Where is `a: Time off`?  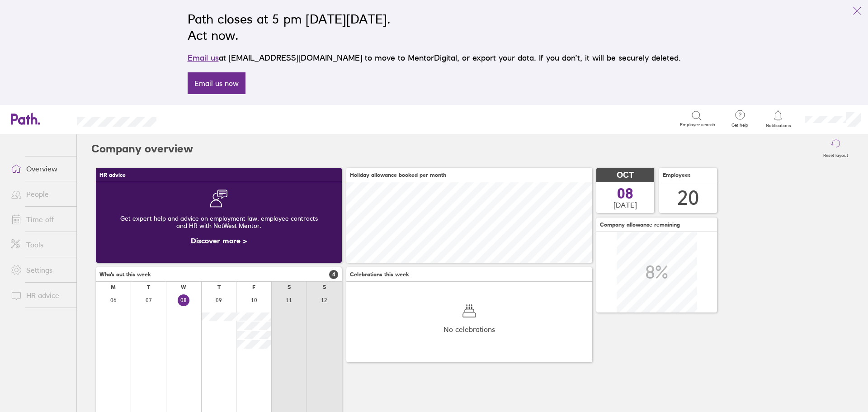
a: Time off is located at coordinates (40, 219).